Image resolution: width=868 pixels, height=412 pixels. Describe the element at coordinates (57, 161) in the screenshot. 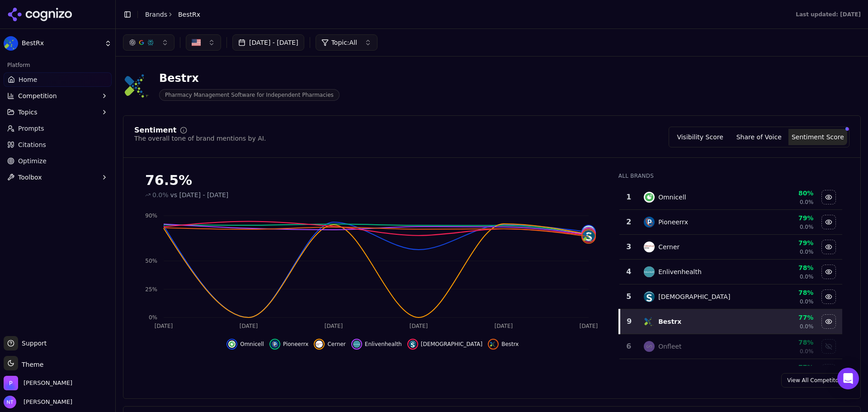

I see `a: Optimize` at that location.